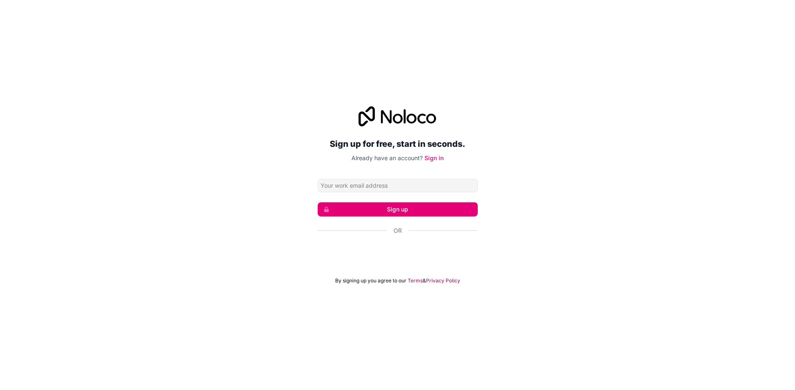  Describe the element at coordinates (434, 158) in the screenshot. I see `a: Sign in` at that location.